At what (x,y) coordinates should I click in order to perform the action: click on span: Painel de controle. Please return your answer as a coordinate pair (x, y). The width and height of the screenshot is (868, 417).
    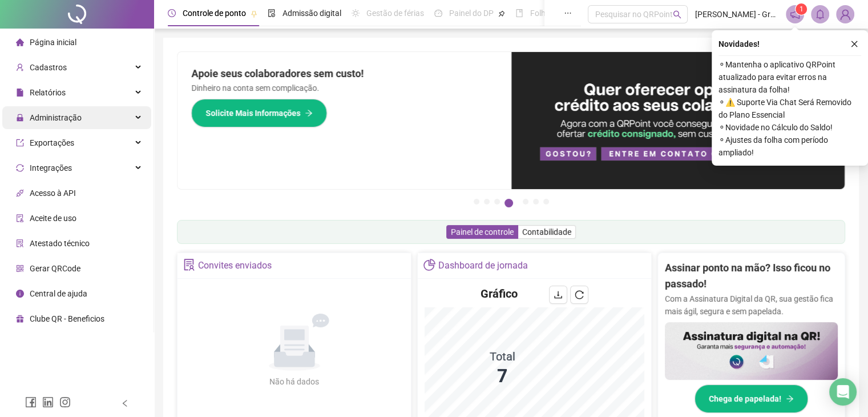
    Looking at the image, I should click on (482, 232).